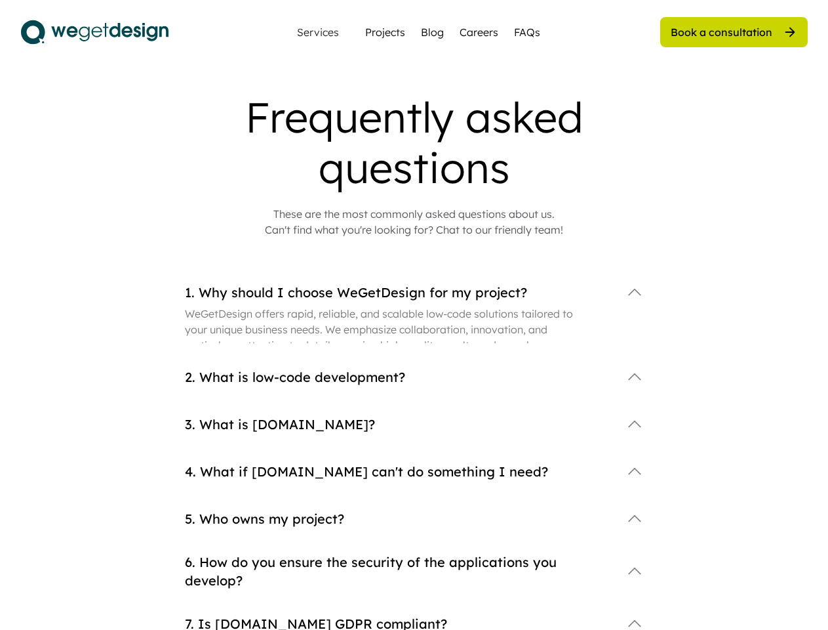 The height and width of the screenshot is (630, 828). I want to click on div: Frequently asked questions, so click(414, 142).